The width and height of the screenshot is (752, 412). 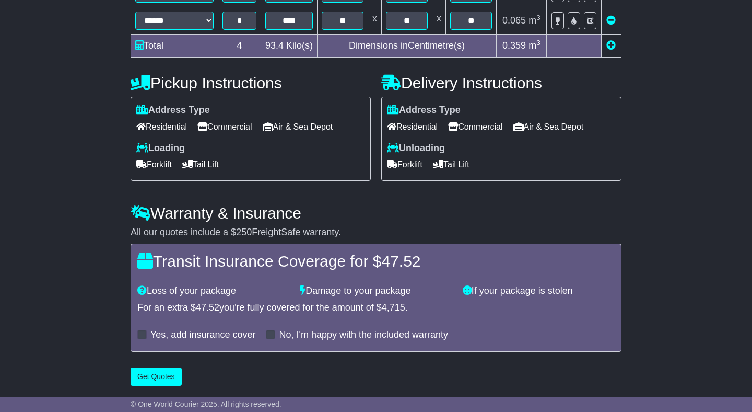 What do you see at coordinates (156, 376) in the screenshot?
I see `button: Get Quotes` at bounding box center [156, 376].